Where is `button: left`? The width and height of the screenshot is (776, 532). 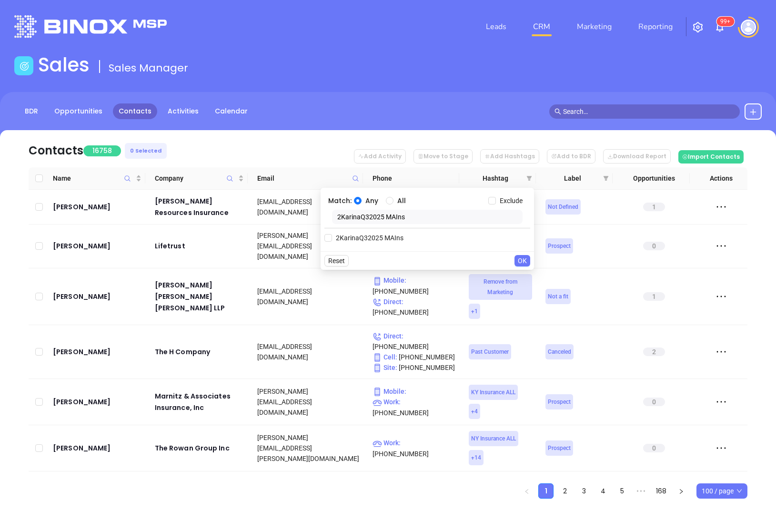
button: left is located at coordinates (527, 491).